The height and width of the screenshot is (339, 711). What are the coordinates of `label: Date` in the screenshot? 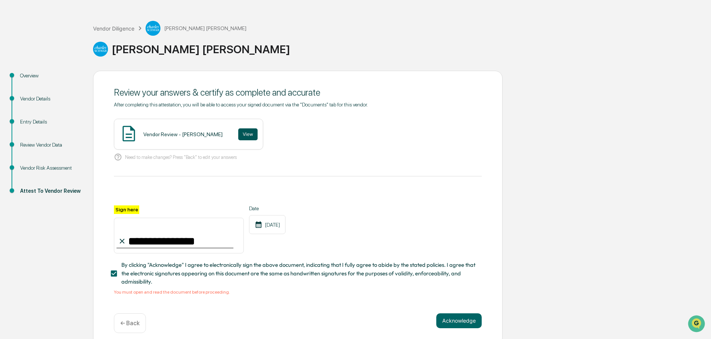 It's located at (267, 208).